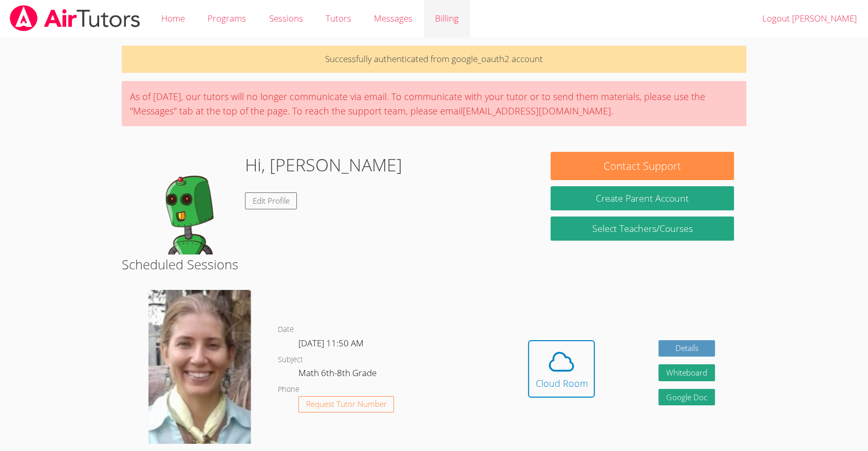  Describe the element at coordinates (393, 18) in the screenshot. I see `span: Messages` at that location.